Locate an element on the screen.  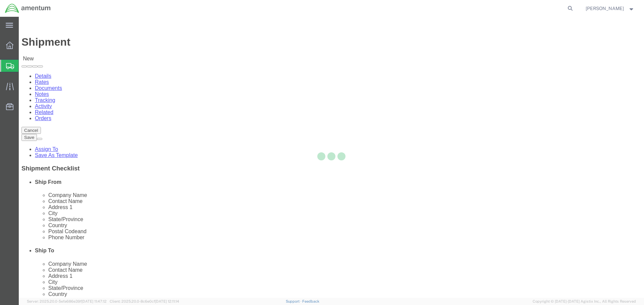
span: Alexis Rivera is located at coordinates (604, 8).